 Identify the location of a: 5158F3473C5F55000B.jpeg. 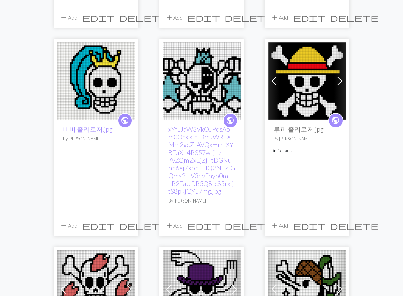
(202, 289).